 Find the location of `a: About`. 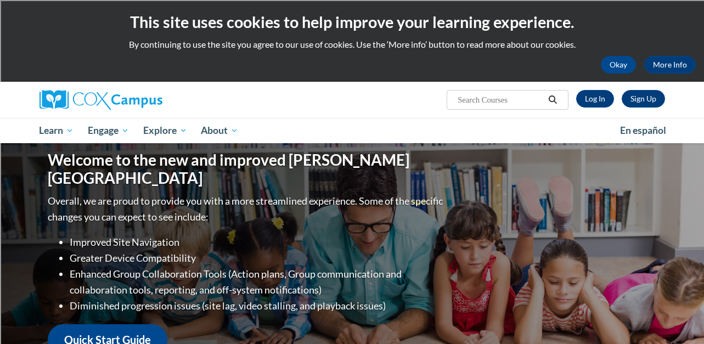

a: About is located at coordinates (219, 131).